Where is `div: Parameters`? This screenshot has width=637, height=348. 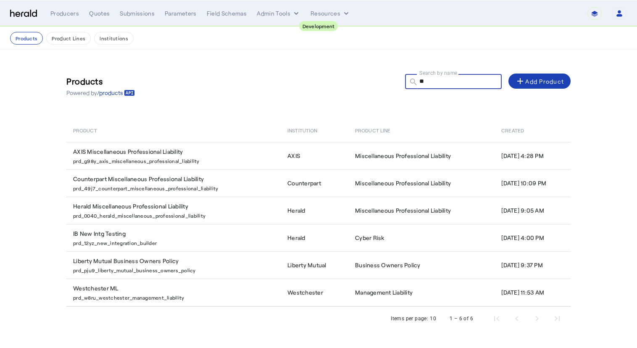
div: Parameters is located at coordinates (181, 13).